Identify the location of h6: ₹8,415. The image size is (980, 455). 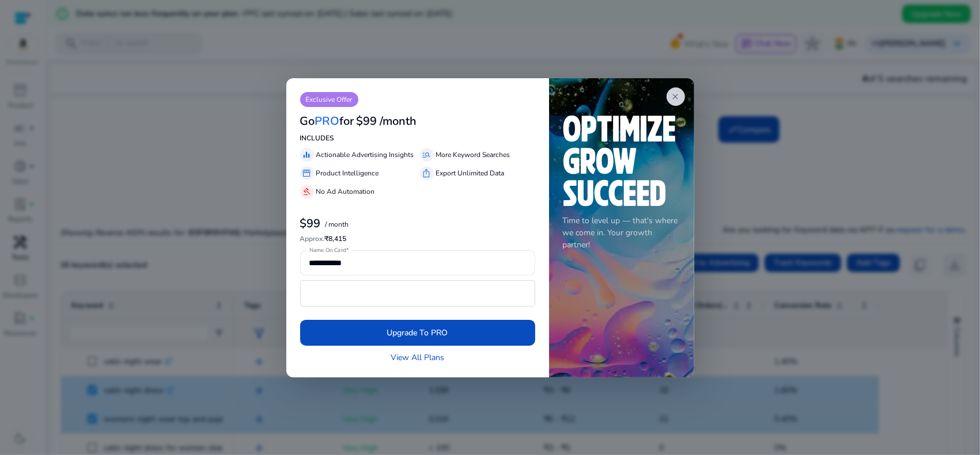
(417, 239).